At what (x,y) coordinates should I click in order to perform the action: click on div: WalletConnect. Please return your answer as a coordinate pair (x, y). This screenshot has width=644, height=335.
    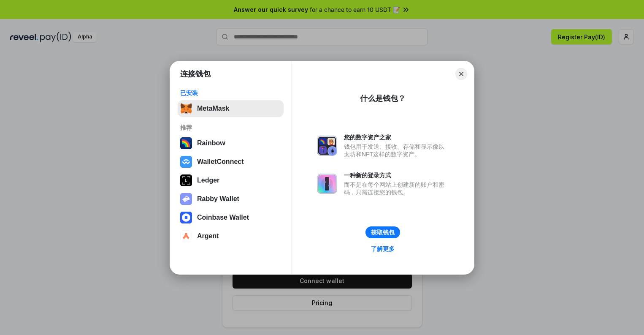
    Looking at the image, I should click on (220, 162).